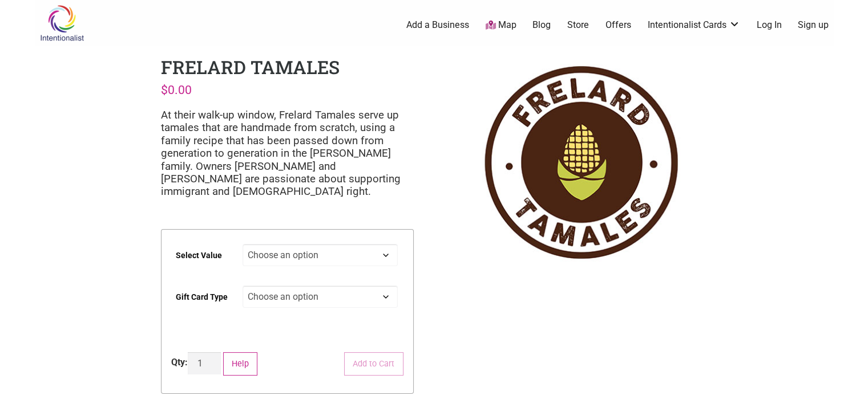 This screenshot has height=416, width=868. I want to click on a: Blog, so click(541, 25).